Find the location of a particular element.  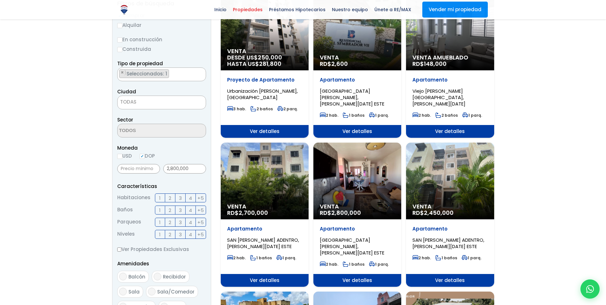

span: 250,000 is located at coordinates (270, 57).